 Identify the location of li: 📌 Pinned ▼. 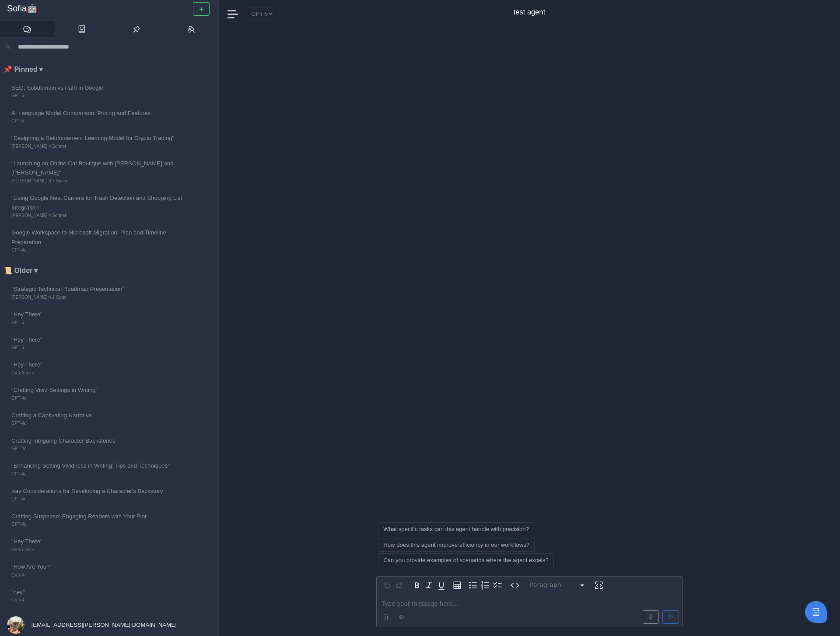
(111, 69).